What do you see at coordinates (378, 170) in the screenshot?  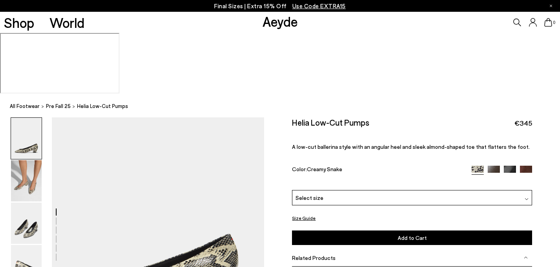 I see `div: Color:` at bounding box center [378, 170].